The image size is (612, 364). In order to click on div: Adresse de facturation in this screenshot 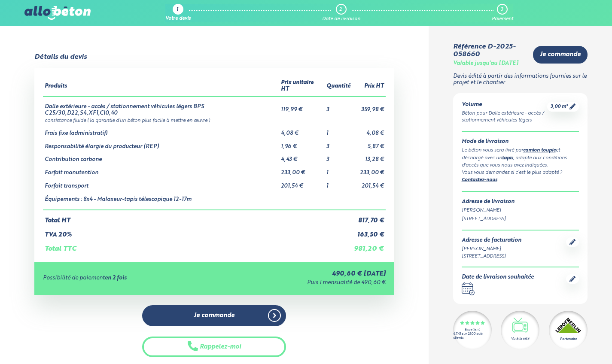, I will do `click(491, 240)`.